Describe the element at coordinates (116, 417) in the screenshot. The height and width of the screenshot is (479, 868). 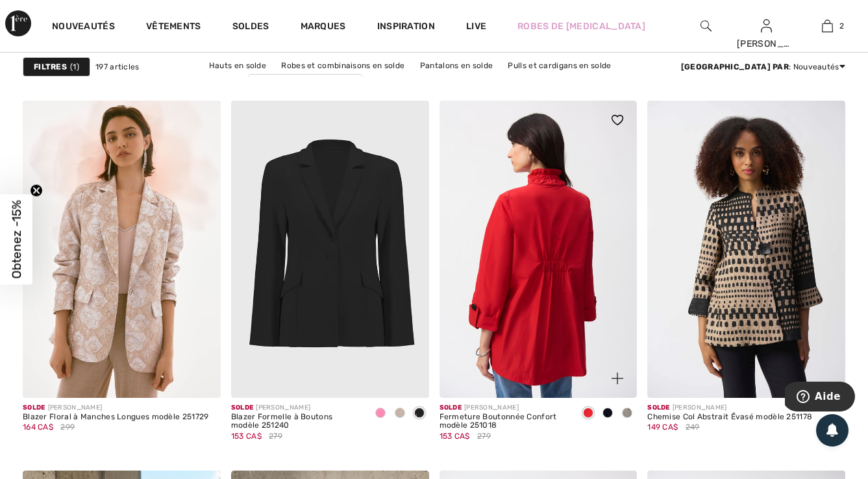
I see `div: Blazer Floral à Manches Longues modèle 251729` at that location.